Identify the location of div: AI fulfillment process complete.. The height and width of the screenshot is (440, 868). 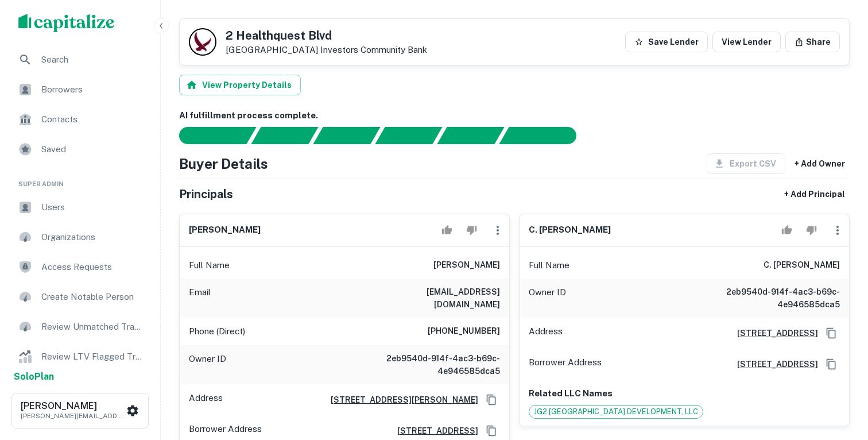
(545, 136).